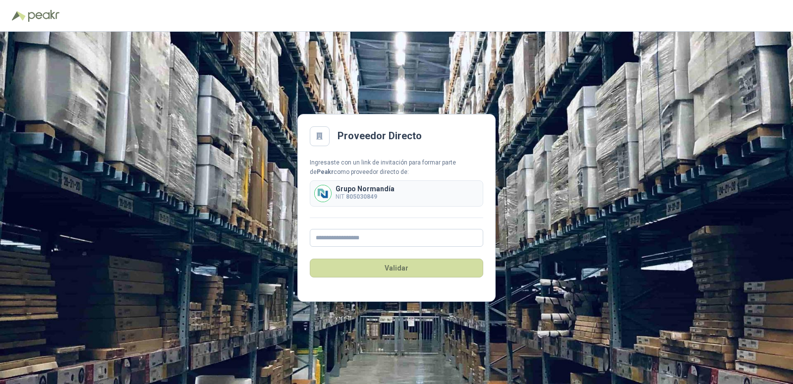 The width and height of the screenshot is (793, 384). What do you see at coordinates (44, 16) in the screenshot?
I see `img: Peakr` at bounding box center [44, 16].